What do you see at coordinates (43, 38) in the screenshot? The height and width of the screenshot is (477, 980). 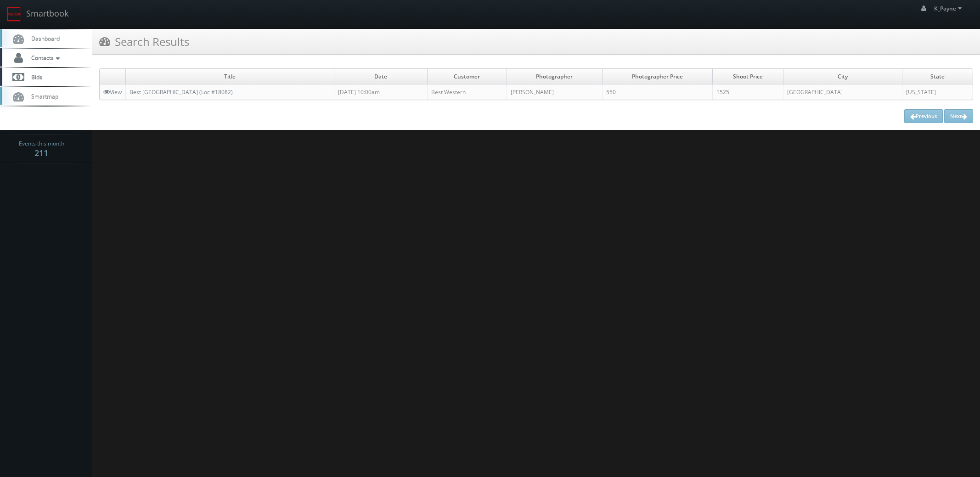 I see `span: Dashboard` at bounding box center [43, 38].